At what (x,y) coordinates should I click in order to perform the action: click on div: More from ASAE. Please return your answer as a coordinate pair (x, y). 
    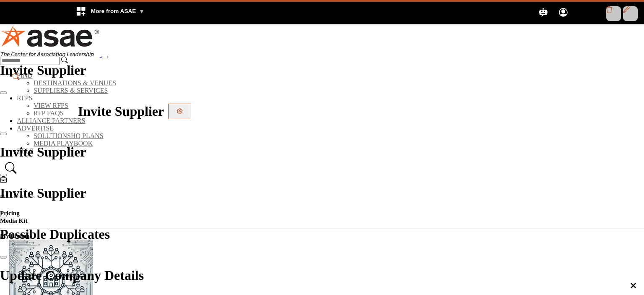
    Looking at the image, I should click on (110, 13).